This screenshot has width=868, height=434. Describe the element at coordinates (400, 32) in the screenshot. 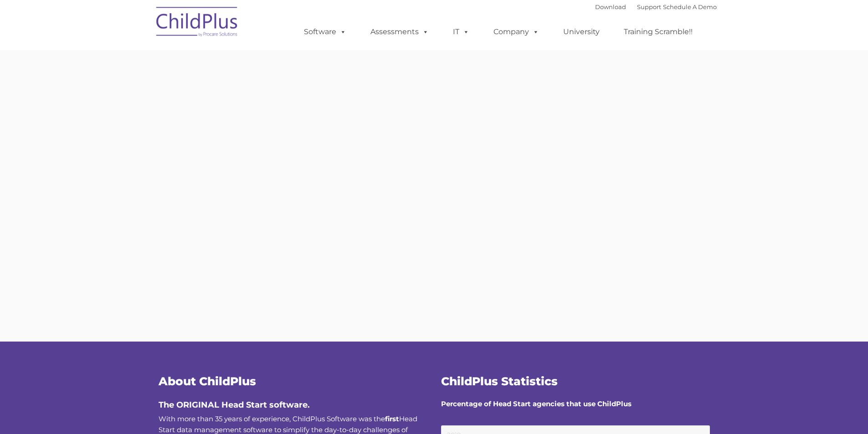

I see `a: Assessments` at that location.